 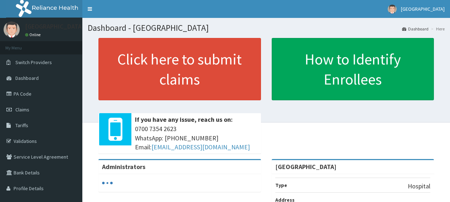 I want to click on b: Type, so click(x=281, y=185).